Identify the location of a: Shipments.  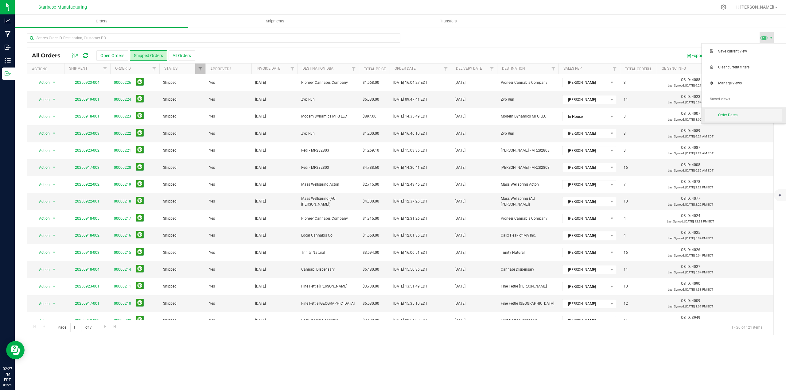
(275, 21).